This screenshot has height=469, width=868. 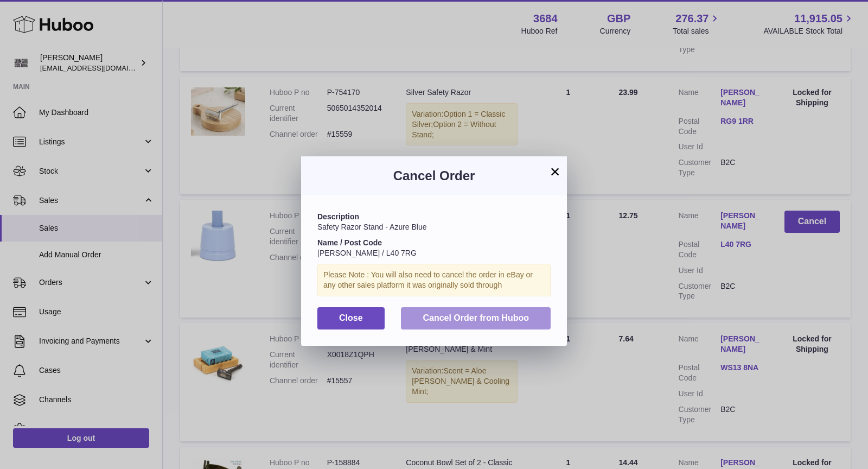 I want to click on span: Cancel Order from Huboo, so click(x=476, y=318).